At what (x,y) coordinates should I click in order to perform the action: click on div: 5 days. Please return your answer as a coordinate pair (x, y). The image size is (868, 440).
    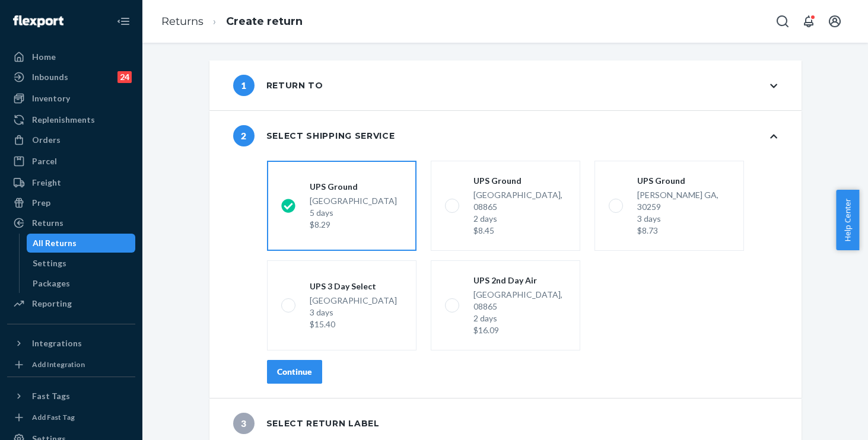
    Looking at the image, I should click on (353, 213).